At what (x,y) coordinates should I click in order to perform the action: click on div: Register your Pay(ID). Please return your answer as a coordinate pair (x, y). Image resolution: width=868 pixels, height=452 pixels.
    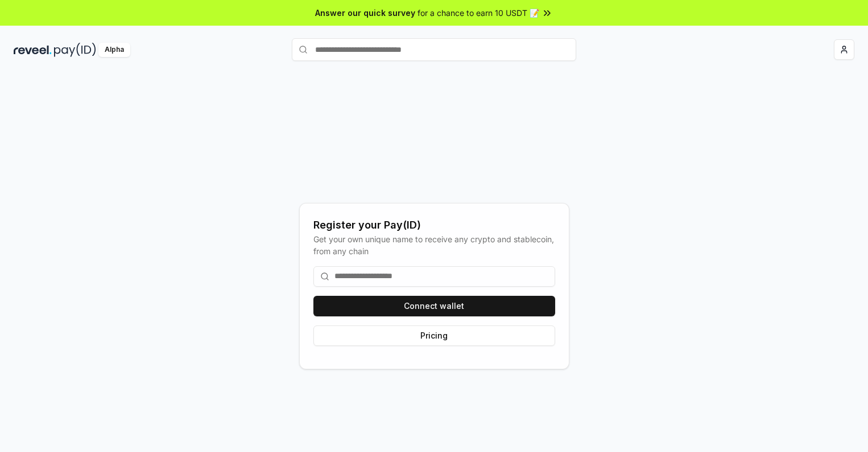
    Looking at the image, I should click on (434, 225).